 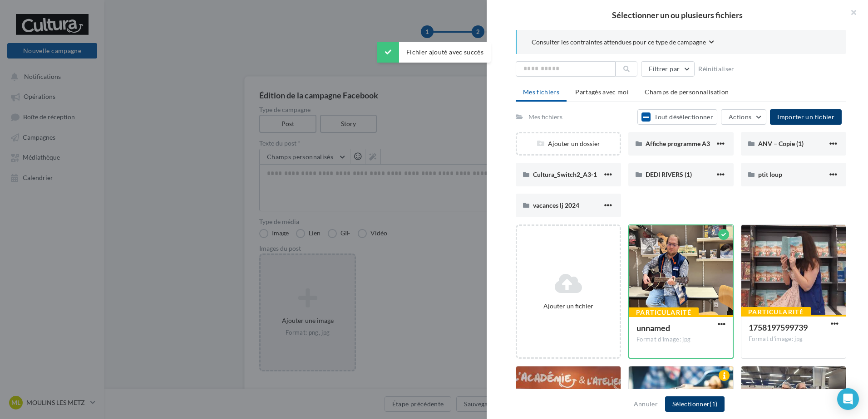 What do you see at coordinates (713, 404) in the screenshot?
I see `span: (1)` at bounding box center [713, 404].